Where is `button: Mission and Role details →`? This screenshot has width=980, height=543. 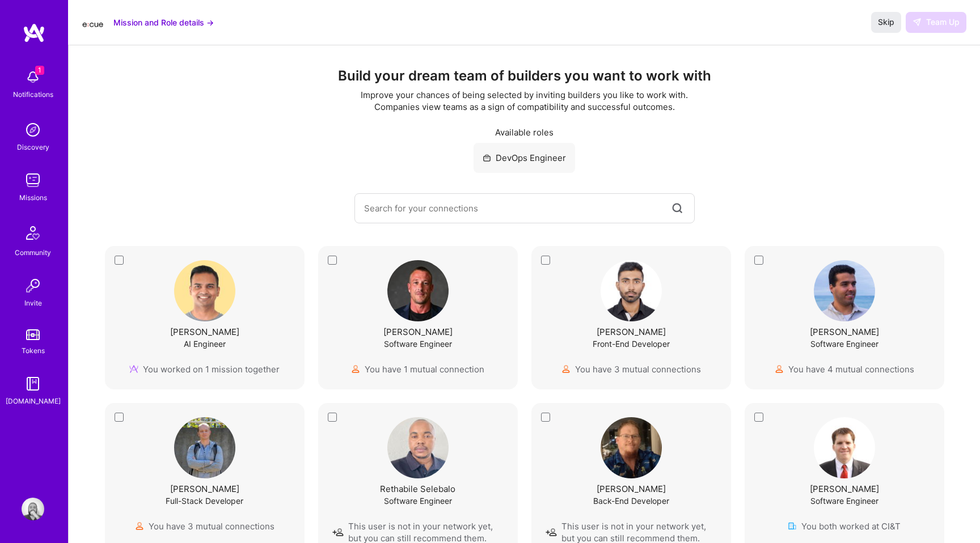 button: Mission and Role details → is located at coordinates (163, 22).